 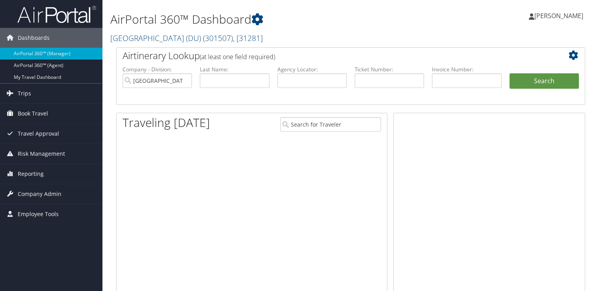 What do you see at coordinates (234, 69) in the screenshot?
I see `label: Last Name:` at bounding box center [234, 69].